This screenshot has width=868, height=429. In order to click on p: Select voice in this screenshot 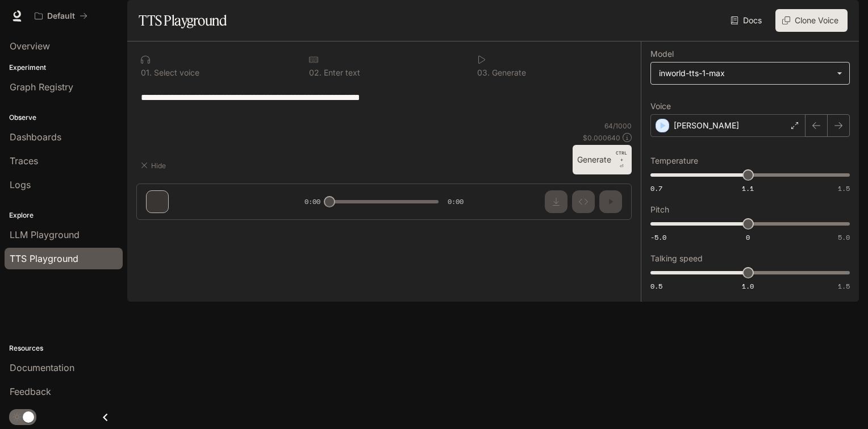, I will do `click(176, 73)`.